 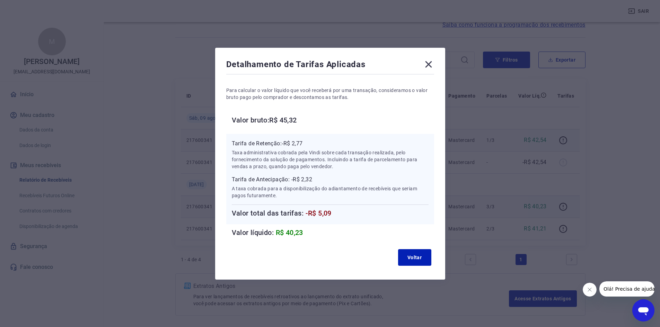 I want to click on button: Voltar, so click(x=415, y=258).